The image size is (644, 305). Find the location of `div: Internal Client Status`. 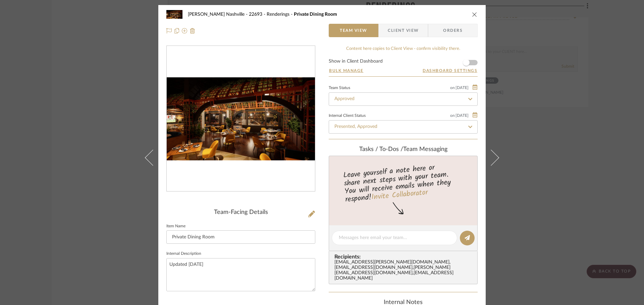

div: Internal Client Status is located at coordinates (347, 116).